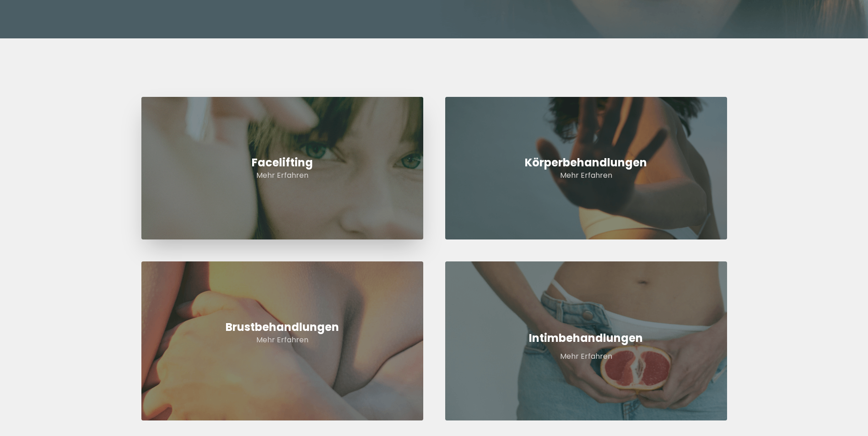 This screenshot has height=436, width=868. I want to click on h3: Körperbehandlungen, so click(586, 162).